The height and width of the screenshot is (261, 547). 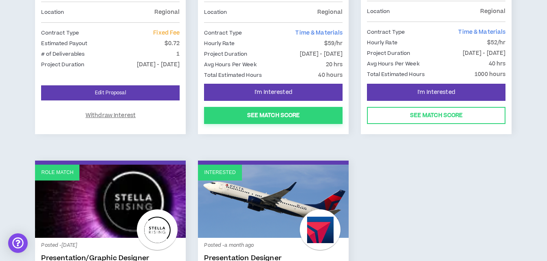 What do you see at coordinates (57, 173) in the screenshot?
I see `p: Role Match` at bounding box center [57, 173].